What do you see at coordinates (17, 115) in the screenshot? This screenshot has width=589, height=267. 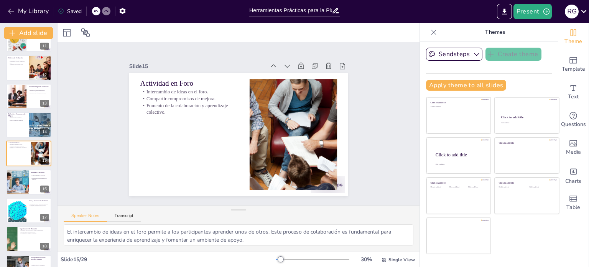 I see `p: Reflexión y Compromiso de Mejora` at bounding box center [17, 115].